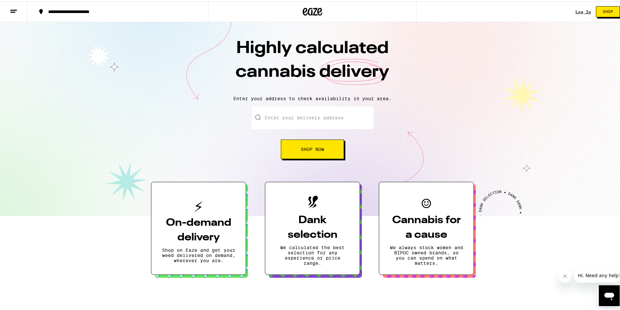  What do you see at coordinates (313, 227) in the screenshot?
I see `button: Dank selectionWe calculated the best selection for any experience or price range.` at bounding box center [313, 227].